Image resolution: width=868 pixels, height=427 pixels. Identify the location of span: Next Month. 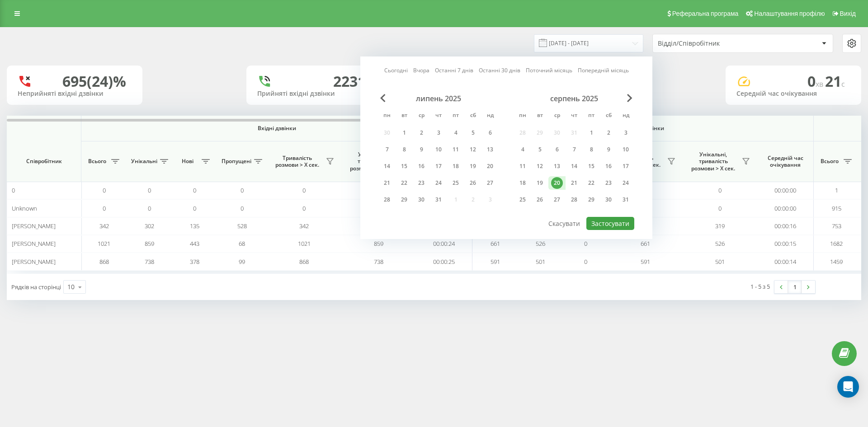
(630, 98).